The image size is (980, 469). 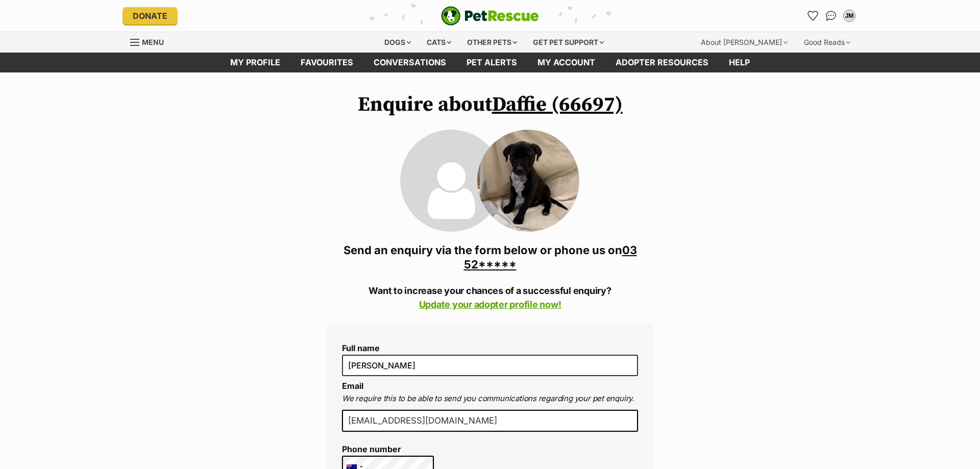 I want to click on div: JM, so click(x=849, y=16).